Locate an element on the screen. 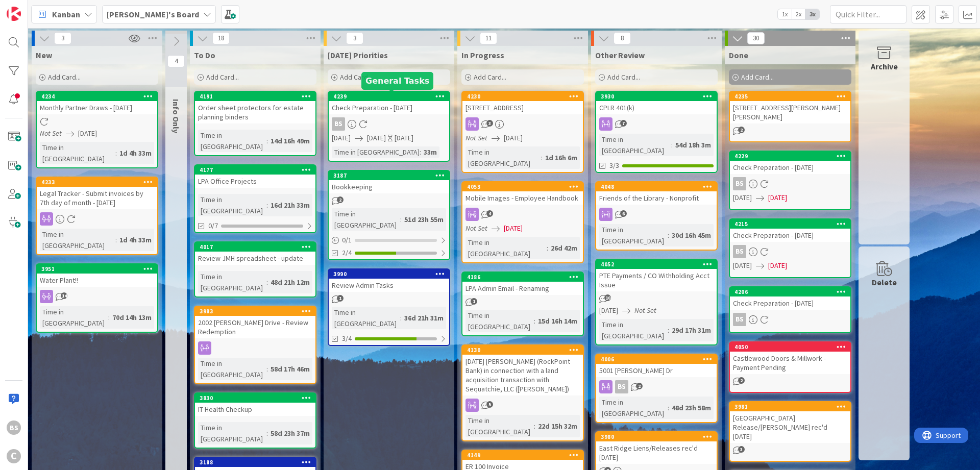 The width and height of the screenshot is (980, 470). div: 4233 is located at coordinates (99, 182).